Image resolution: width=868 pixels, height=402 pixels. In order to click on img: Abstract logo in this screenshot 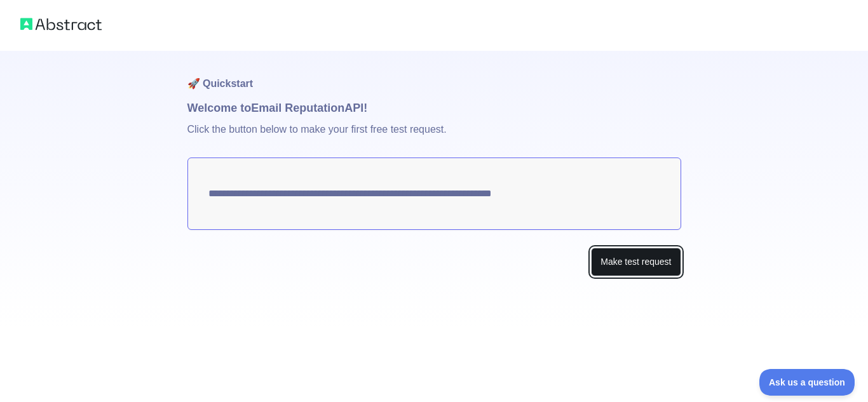, I will do `click(61, 24)`.